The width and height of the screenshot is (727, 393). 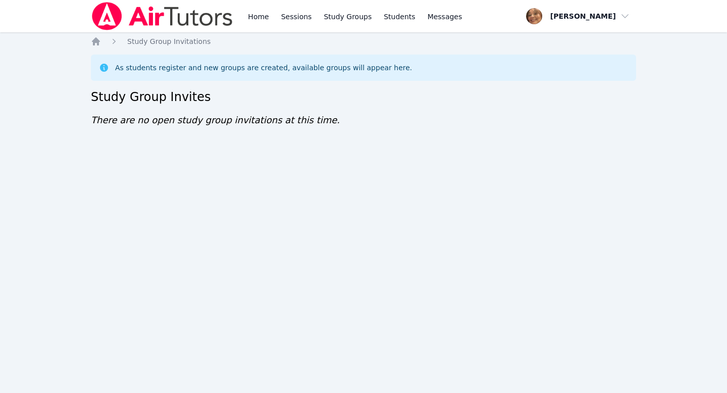 I want to click on div: As students register and new groups are created, available groups will appear here., so click(x=263, y=68).